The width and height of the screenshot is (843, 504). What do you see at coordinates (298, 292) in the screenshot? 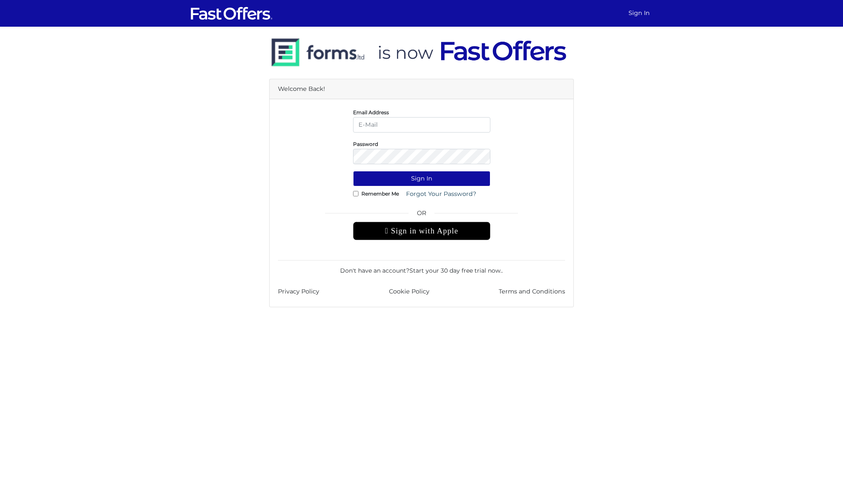
I see `a: Privacy Policy` at bounding box center [298, 292].